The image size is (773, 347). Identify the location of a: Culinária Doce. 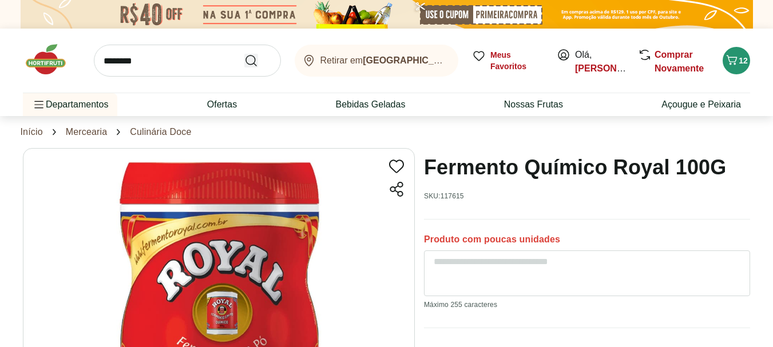
(160, 132).